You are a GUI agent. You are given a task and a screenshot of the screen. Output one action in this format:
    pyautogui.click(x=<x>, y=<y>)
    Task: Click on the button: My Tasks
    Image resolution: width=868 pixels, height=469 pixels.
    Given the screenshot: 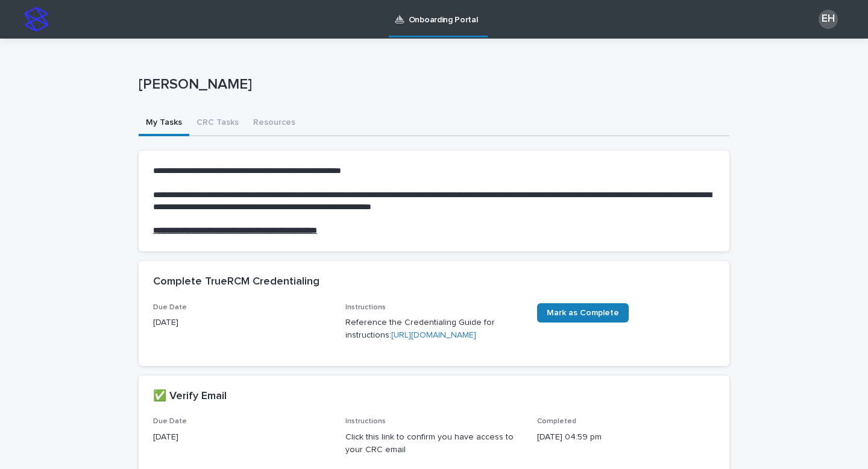 What is the action you would take?
    pyautogui.click(x=164, y=124)
    